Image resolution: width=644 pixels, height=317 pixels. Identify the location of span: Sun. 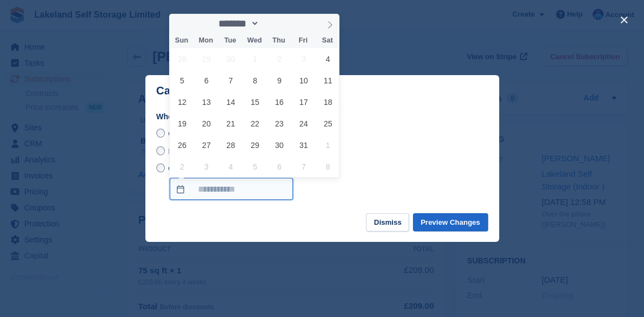
(181, 40).